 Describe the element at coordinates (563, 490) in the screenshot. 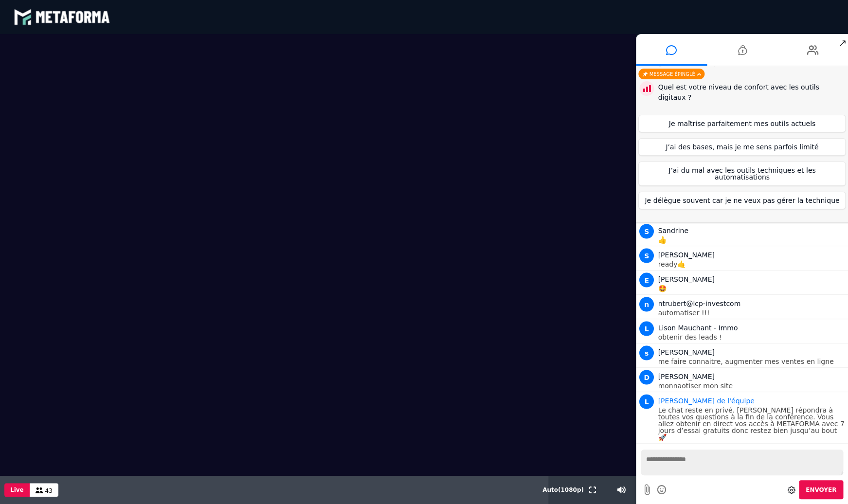

I see `button: Auto(1080p)` at that location.